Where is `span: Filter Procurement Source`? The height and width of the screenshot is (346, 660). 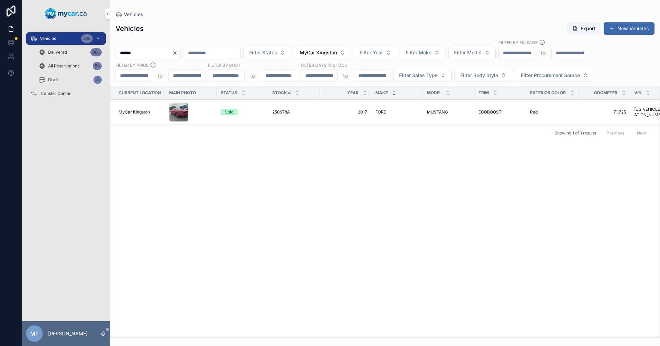
span: Filter Procurement Source is located at coordinates (551, 75).